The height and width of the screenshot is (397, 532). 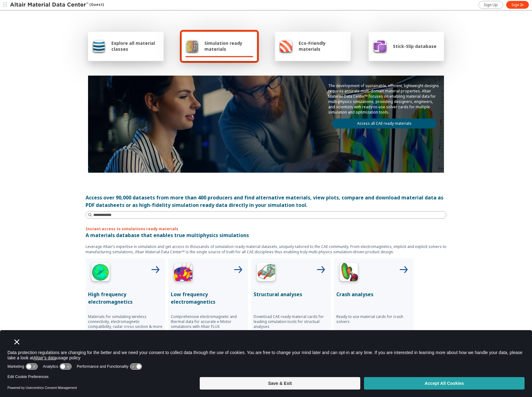 I want to click on a: Sign In, so click(x=517, y=4).